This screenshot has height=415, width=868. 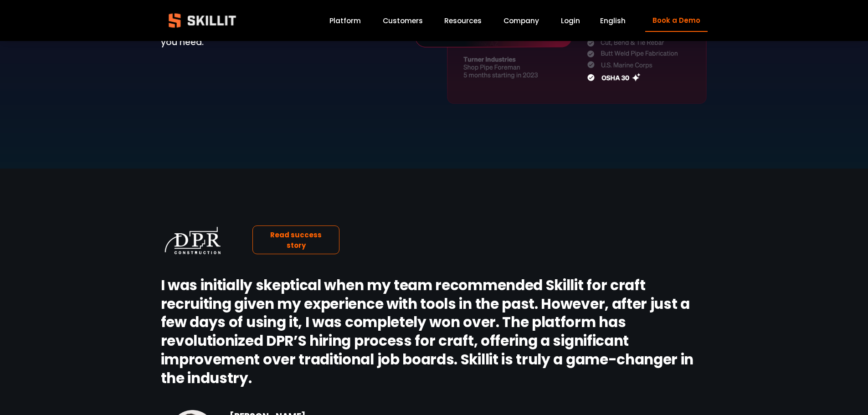 What do you see at coordinates (247, 28) in the screenshot?
I see `em: exact` at bounding box center [247, 28].